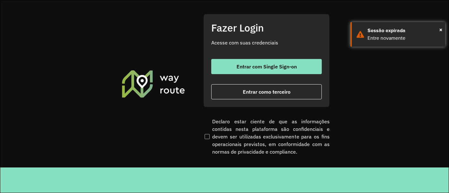  What do you see at coordinates (266, 92) in the screenshot?
I see `span: Entrar como terceiro` at bounding box center [266, 92].